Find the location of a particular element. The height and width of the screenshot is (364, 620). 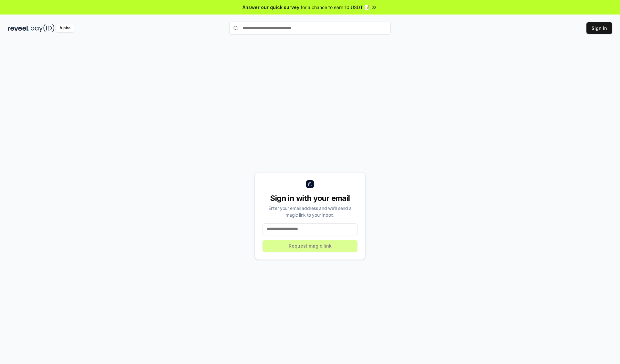

img: logo_small is located at coordinates (310, 184).